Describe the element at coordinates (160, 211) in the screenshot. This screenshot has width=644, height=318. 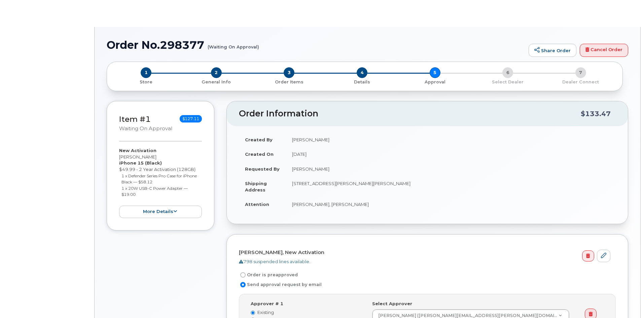
I see `button: more details` at that location.